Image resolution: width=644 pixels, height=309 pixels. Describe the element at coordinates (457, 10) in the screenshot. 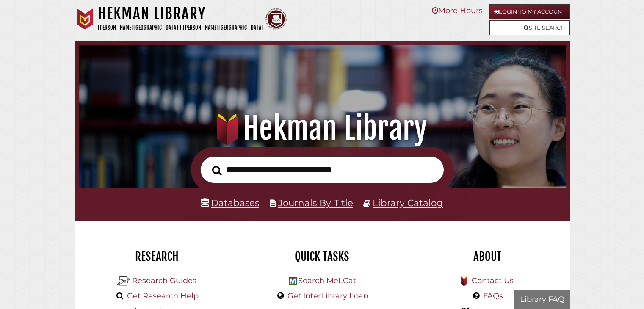

I see `a: More Hours` at that location.